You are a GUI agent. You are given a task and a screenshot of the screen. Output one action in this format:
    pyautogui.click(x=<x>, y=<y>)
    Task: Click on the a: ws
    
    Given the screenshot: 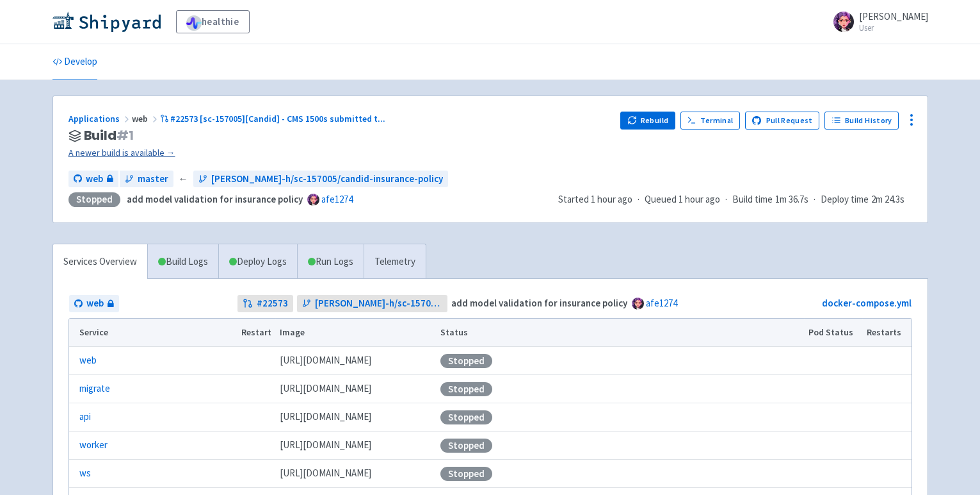 What is the action you would take?
    pyautogui.click(x=85, y=473)
    